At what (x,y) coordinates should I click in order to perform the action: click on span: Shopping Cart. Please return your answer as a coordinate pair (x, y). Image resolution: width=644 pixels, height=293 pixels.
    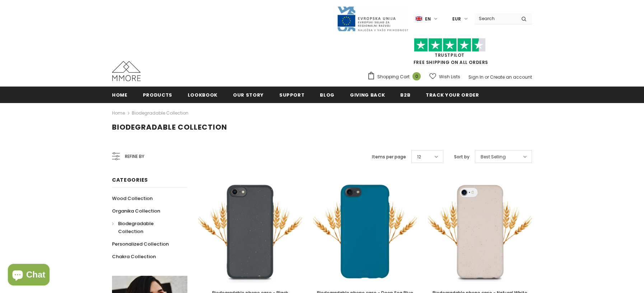
    Looking at the image, I should click on (394, 77).